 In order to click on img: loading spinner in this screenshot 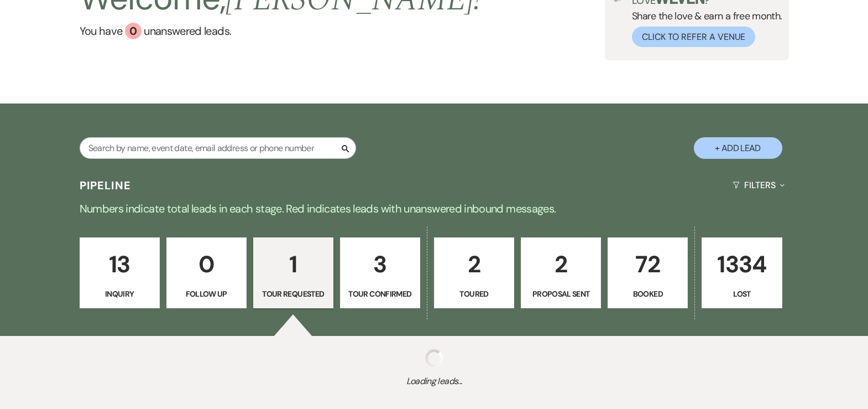, I will do `click(434, 358)`.